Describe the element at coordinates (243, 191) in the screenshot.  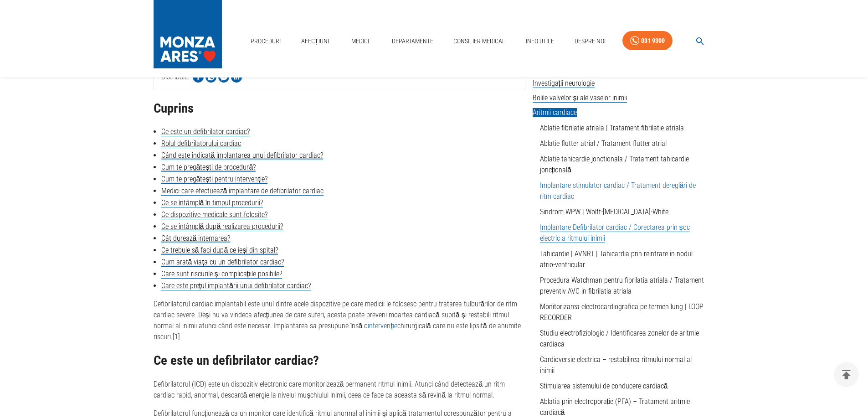
I see `a: Medici care efectuează implantare de defibrilator cardiac` at that location.